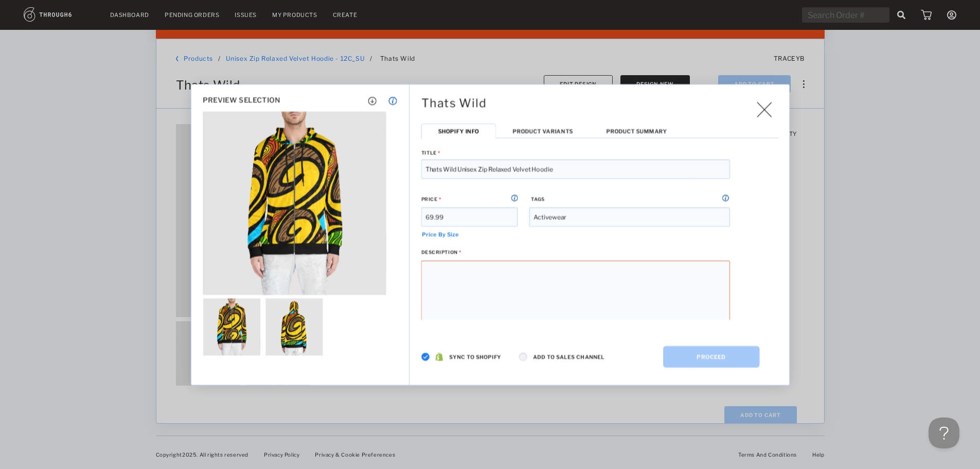 This screenshot has height=469, width=980. I want to click on label: Sync to Shopify, so click(473, 356).